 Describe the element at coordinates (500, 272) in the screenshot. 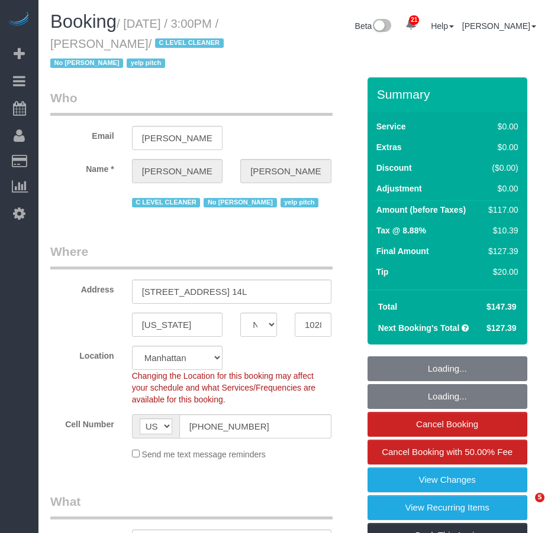

I see `div: $20.00` at that location.